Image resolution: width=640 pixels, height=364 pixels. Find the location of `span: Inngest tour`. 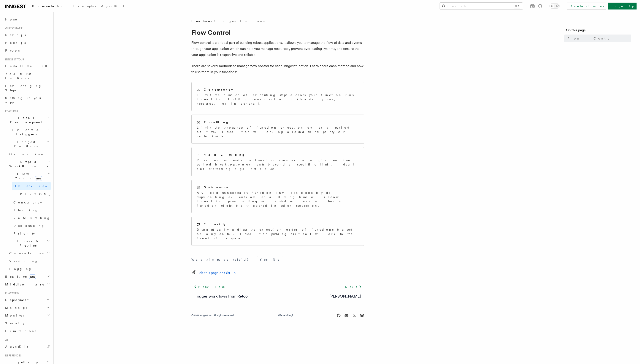

span: Inngest tour is located at coordinates (14, 60).